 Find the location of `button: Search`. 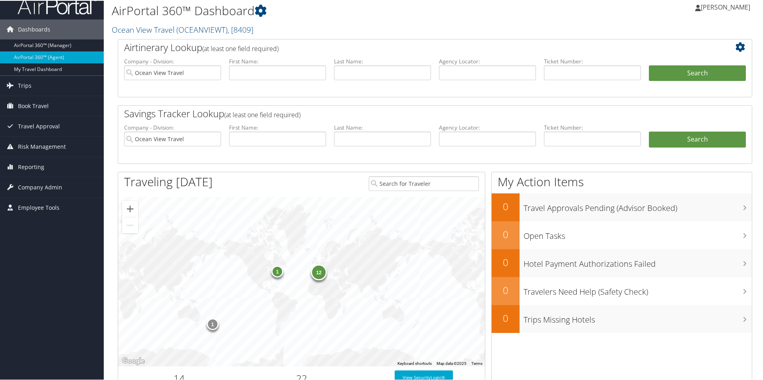

button: Search is located at coordinates (697, 73).